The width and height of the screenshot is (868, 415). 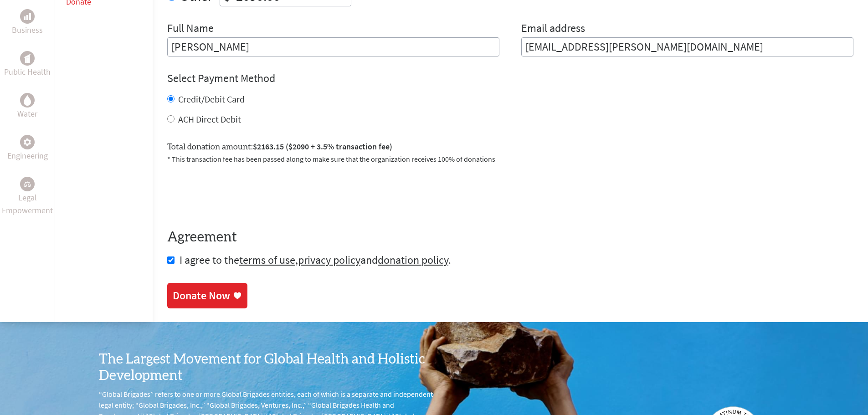 What do you see at coordinates (27, 59) in the screenshot?
I see `img: Public Health` at bounding box center [27, 59].